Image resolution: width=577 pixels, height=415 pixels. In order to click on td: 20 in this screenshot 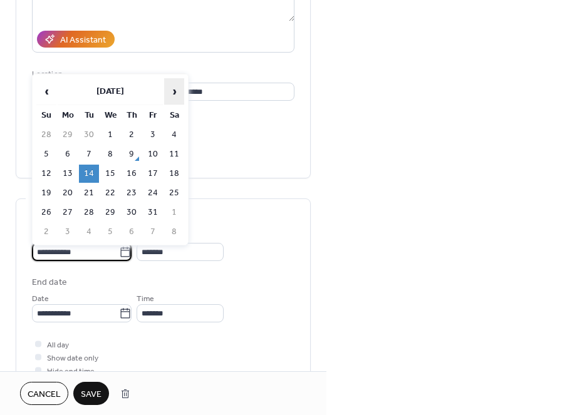, I will do `click(68, 193)`.